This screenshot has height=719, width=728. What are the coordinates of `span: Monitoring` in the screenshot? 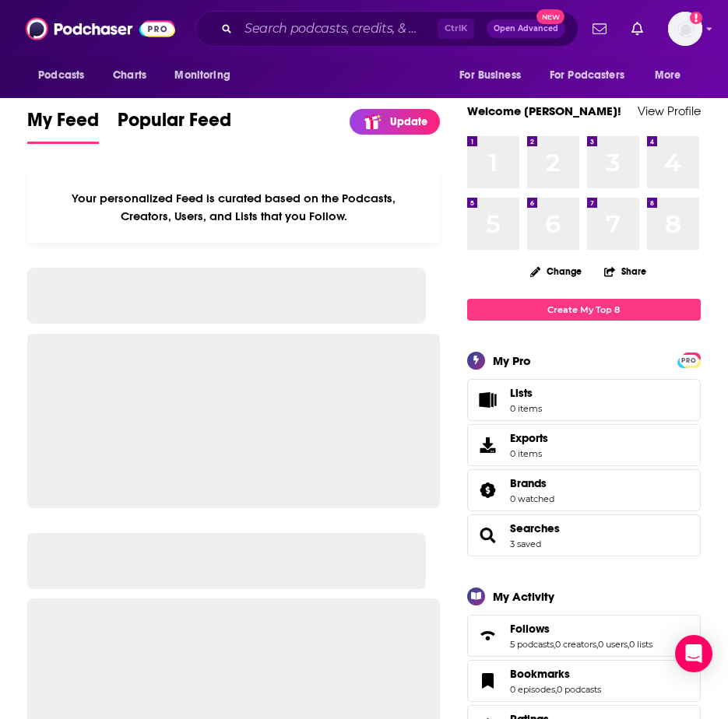 It's located at (202, 76).